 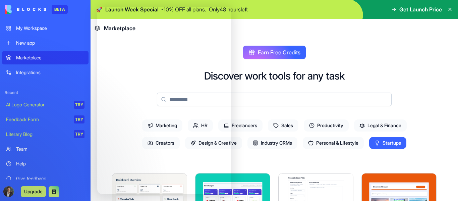 I want to click on span: Recent, so click(x=45, y=92).